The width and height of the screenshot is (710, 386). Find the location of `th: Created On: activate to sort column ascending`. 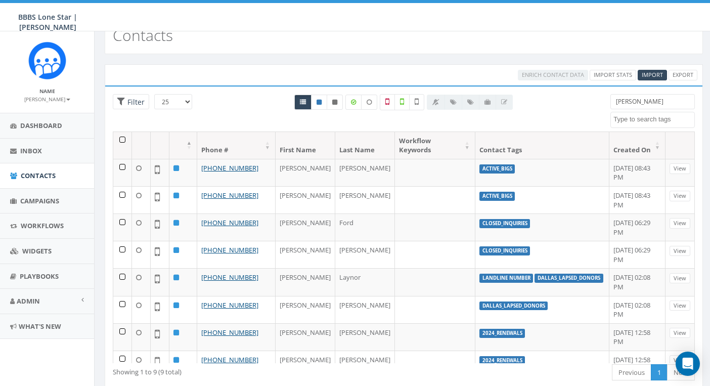

th: Created On: activate to sort column ascending is located at coordinates (637, 145).